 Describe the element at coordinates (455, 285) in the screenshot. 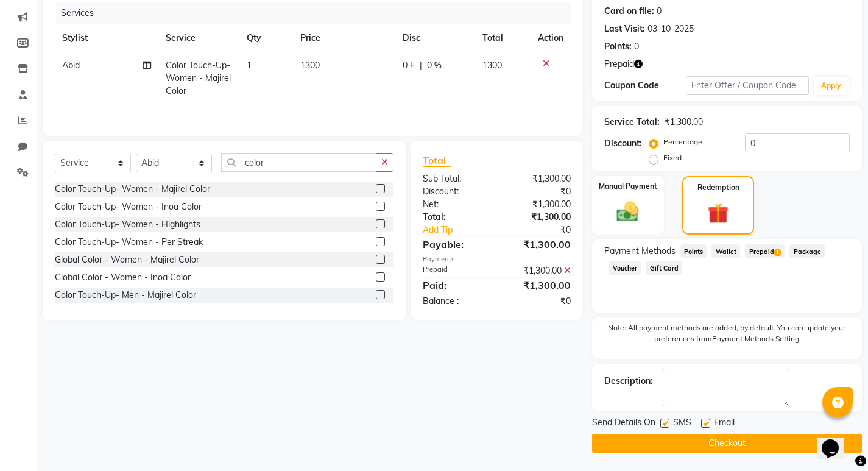

I see `div: Paid:` at that location.